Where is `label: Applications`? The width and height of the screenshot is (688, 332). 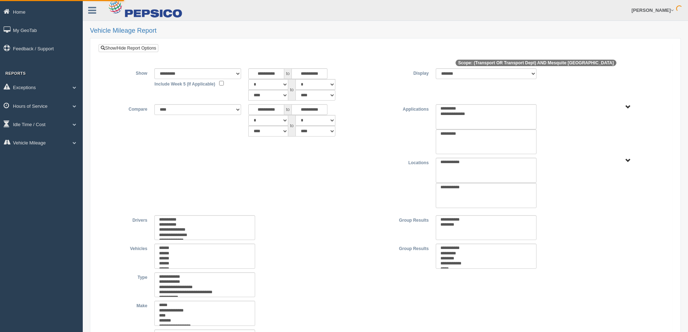 label: Applications is located at coordinates (409, 109).